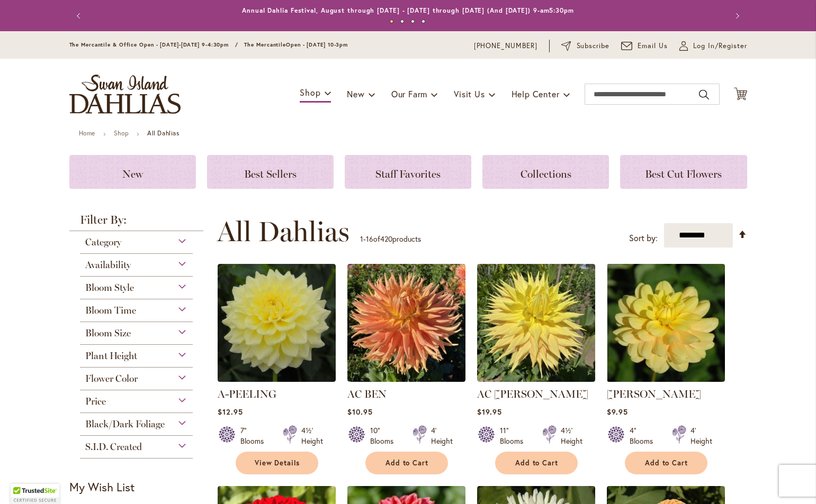 Image resolution: width=816 pixels, height=504 pixels. What do you see at coordinates (276, 379) in the screenshot?
I see `a: A-Peeling` at bounding box center [276, 379].